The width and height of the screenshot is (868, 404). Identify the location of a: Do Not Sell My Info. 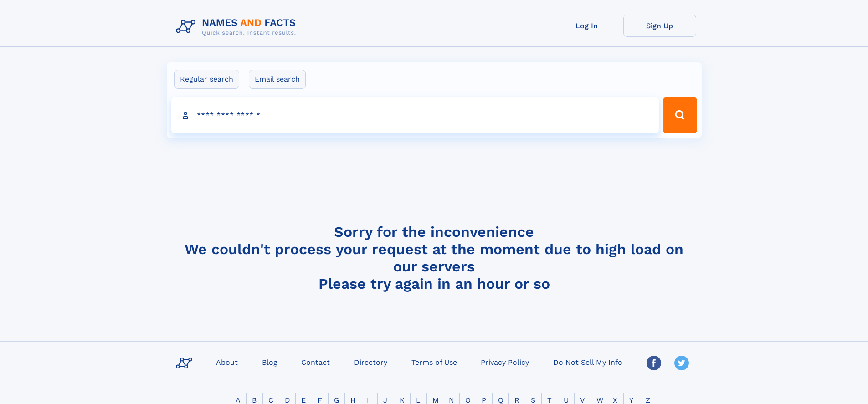
(588, 362).